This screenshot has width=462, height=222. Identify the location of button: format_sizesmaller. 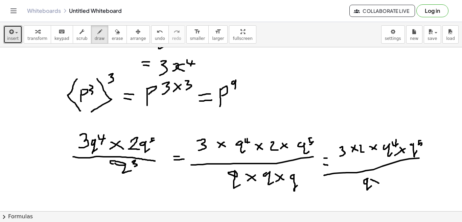
(197, 34).